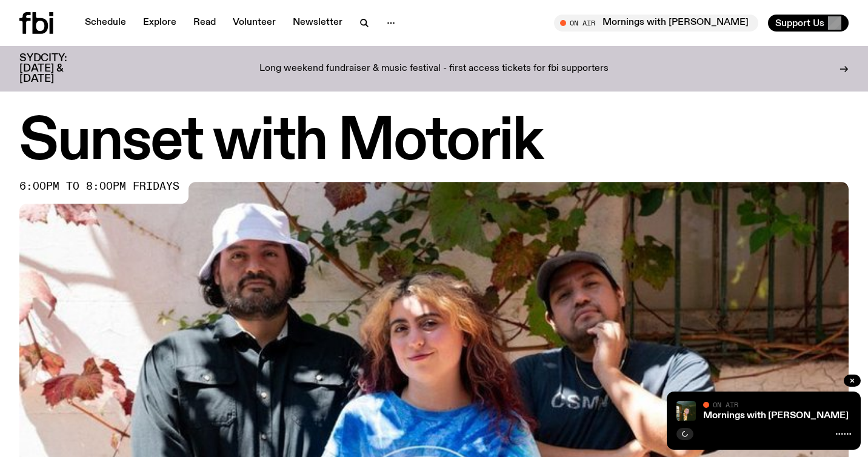 The width and height of the screenshot is (868, 457). Describe the element at coordinates (726, 405) in the screenshot. I see `span: On Air` at that location.